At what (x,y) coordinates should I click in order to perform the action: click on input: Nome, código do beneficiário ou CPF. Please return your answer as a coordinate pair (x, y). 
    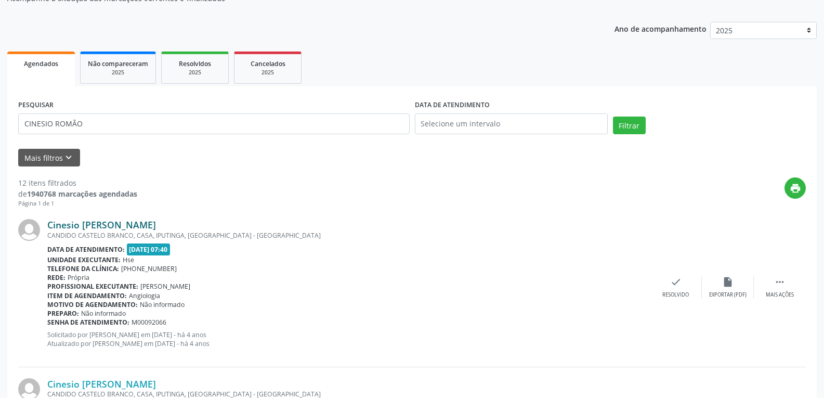
    Looking at the image, I should click on (214, 124).